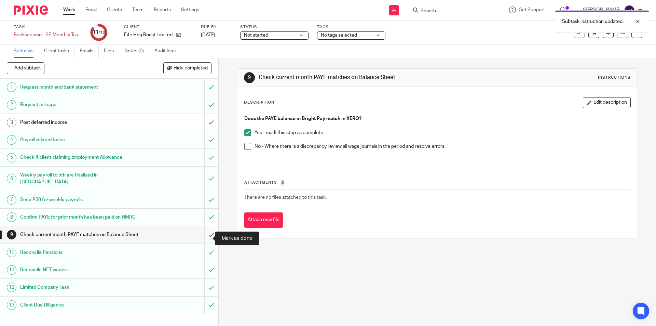  I want to click on a: Subtasks, so click(26, 51).